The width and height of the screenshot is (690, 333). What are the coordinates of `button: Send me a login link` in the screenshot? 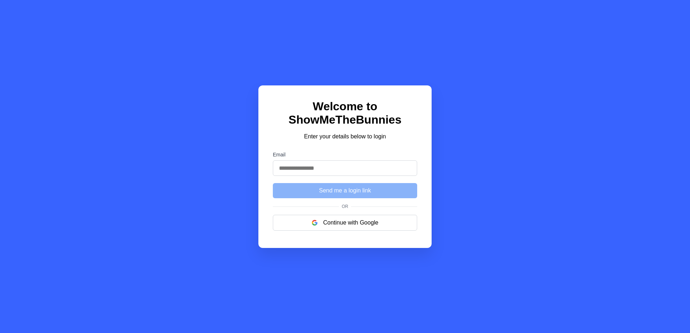 It's located at (345, 191).